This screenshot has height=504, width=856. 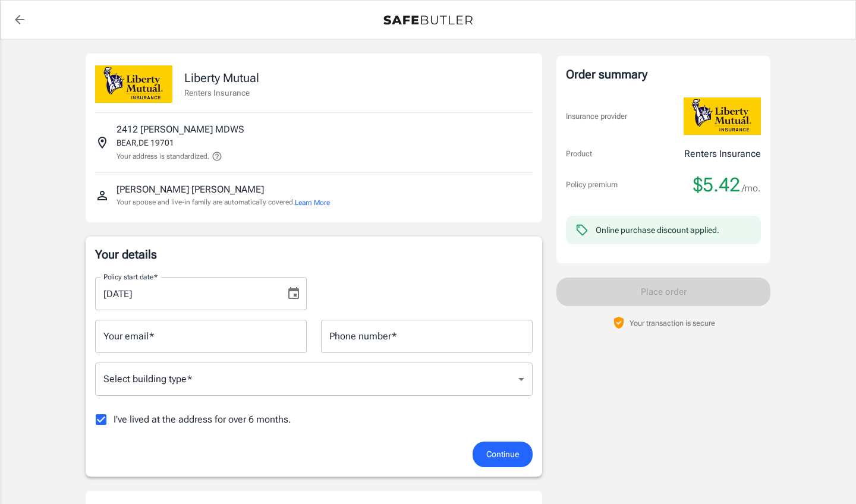 I want to click on p: BEAR , DE 19701, so click(x=145, y=143).